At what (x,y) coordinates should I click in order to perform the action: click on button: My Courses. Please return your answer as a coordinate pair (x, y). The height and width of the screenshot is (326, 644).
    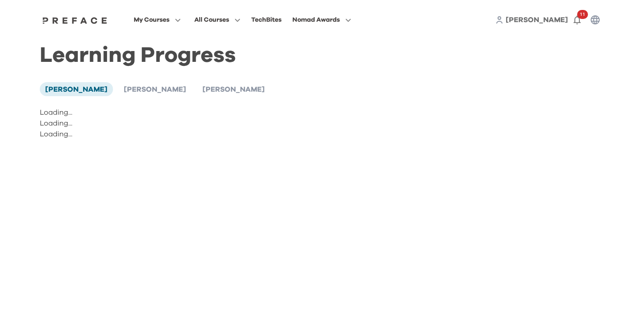
    Looking at the image, I should click on (157, 20).